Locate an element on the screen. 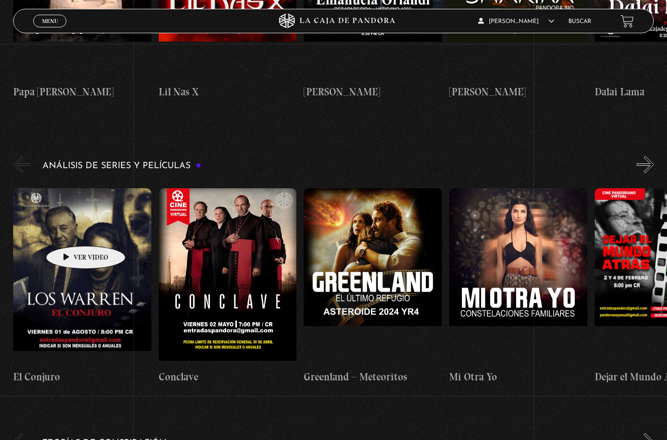 This screenshot has width=667, height=440. button: Next is located at coordinates (645, 164).